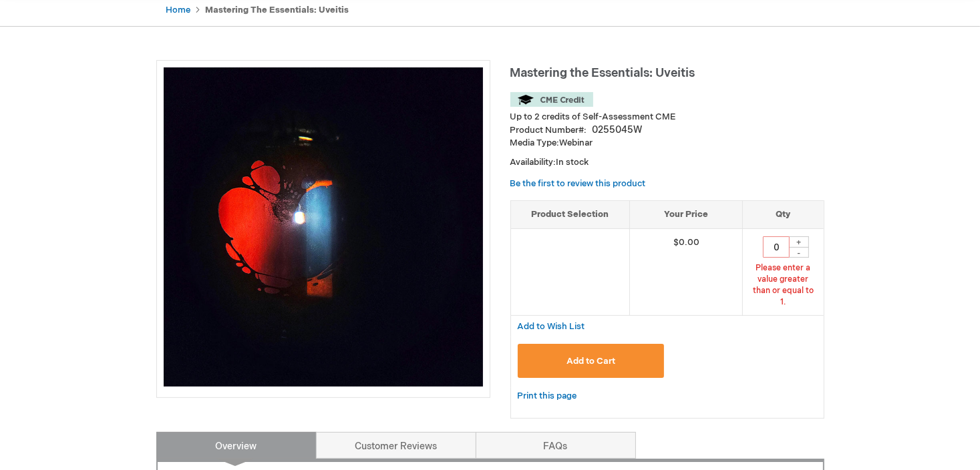 Image resolution: width=980 pixels, height=470 pixels. What do you see at coordinates (548, 131) in the screenshot?
I see `strong: Product Number` at bounding box center [548, 131].